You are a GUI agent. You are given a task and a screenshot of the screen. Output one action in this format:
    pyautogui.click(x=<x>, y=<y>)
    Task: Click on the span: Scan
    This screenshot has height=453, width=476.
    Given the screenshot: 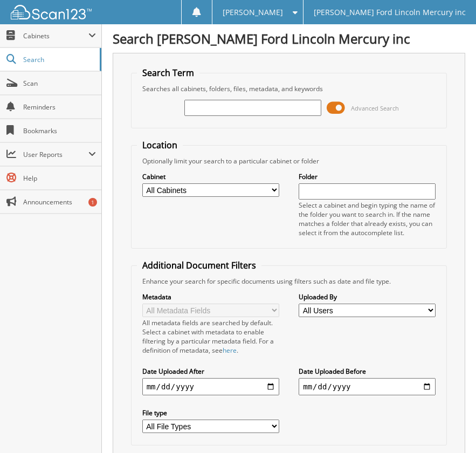 What is the action you would take?
    pyautogui.click(x=59, y=83)
    